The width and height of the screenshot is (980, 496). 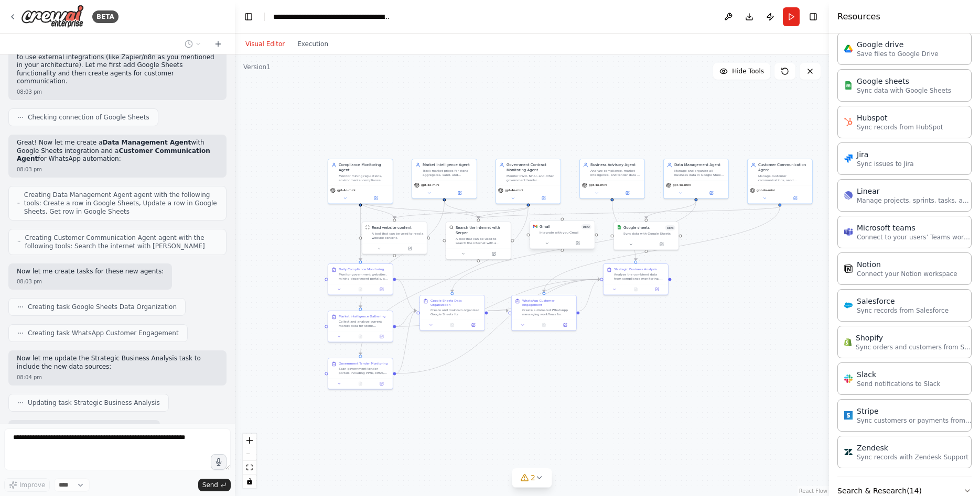 I want to click on div: Microsoft teams, so click(x=915, y=228).